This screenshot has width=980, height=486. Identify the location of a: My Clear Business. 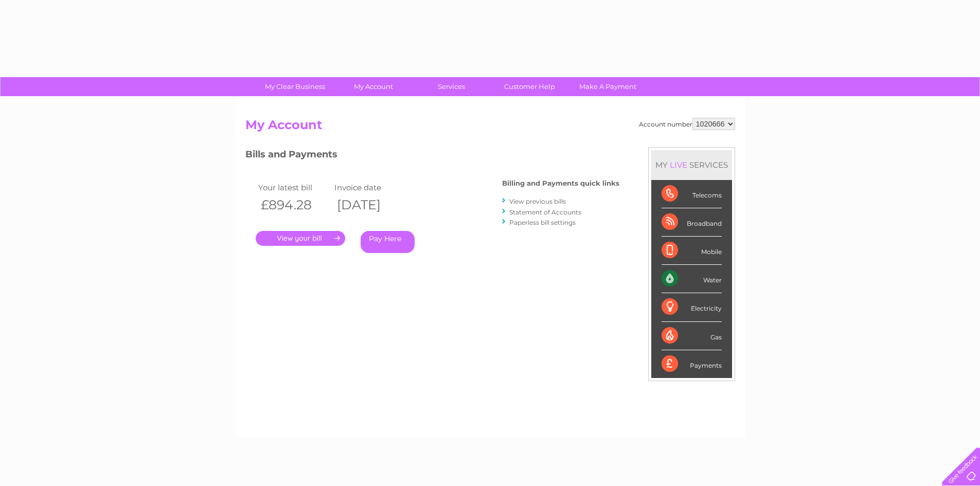
(295, 87).